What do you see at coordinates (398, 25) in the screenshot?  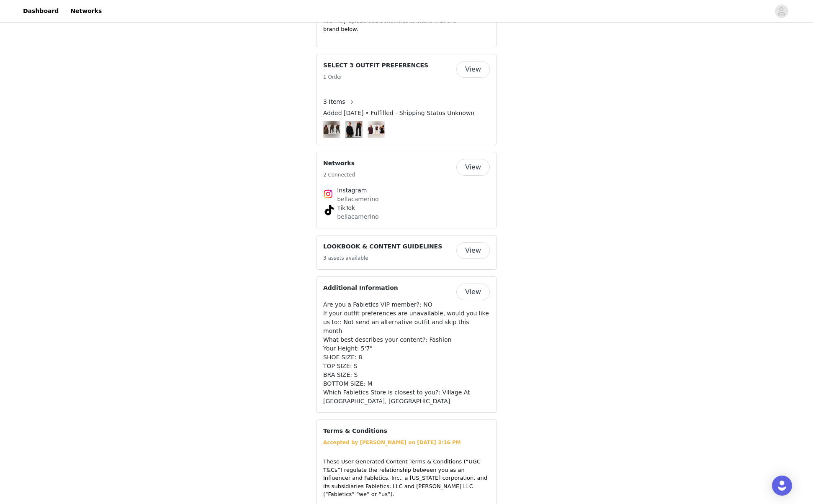 I see `p: You may upload additional files to share with the brand below.` at bounding box center [398, 25].